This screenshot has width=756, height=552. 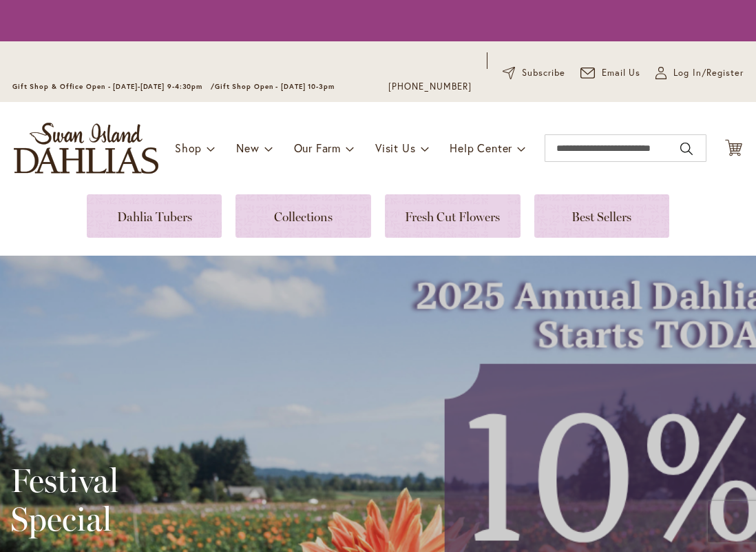 What do you see at coordinates (700, 73) in the screenshot?
I see `a: Log In/Register` at bounding box center [700, 73].